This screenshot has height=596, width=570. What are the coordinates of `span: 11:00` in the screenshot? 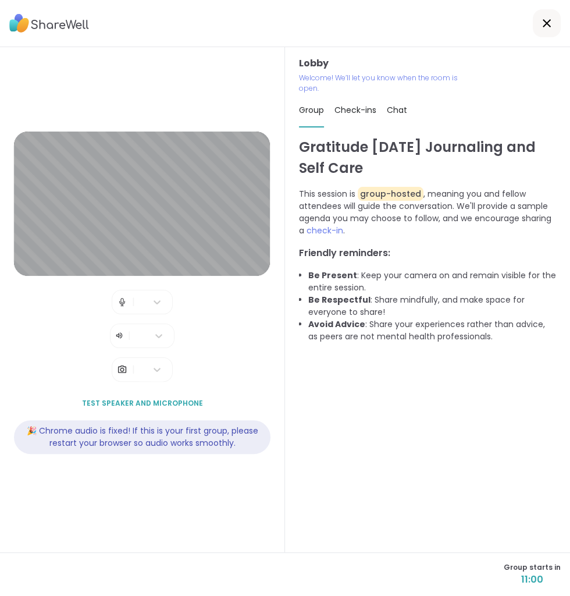 It's located at (532, 579).